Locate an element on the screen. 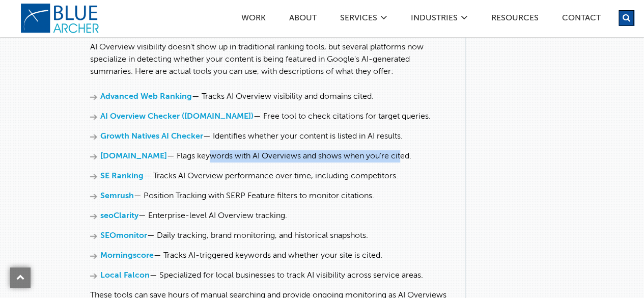  a: SERVICES is located at coordinates (358, 20).